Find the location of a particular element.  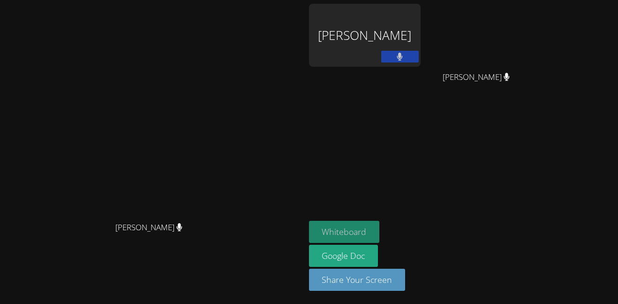

button: Whiteboard is located at coordinates (344, 231).